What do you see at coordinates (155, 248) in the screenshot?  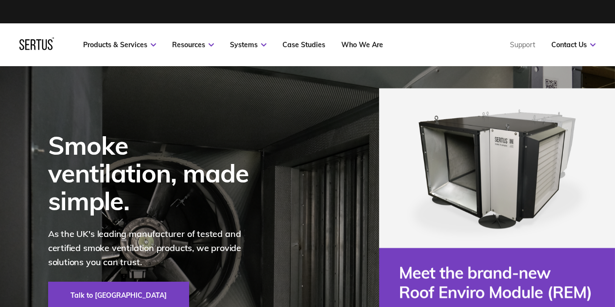 I see `p: As the UK's leading manufacturer of tested and certified smoke ventilation products, we provide s...` at bounding box center [155, 248].